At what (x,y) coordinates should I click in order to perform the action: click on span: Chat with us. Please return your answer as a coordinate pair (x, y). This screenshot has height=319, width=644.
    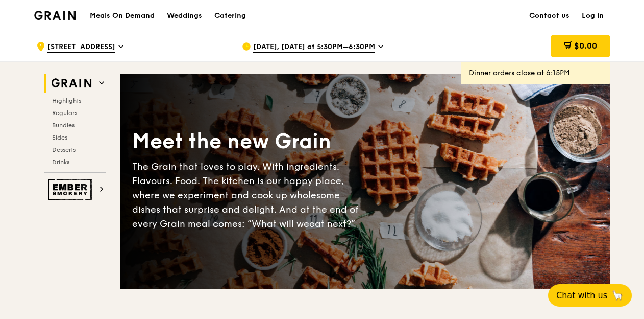
    Looking at the image, I should click on (582, 296).